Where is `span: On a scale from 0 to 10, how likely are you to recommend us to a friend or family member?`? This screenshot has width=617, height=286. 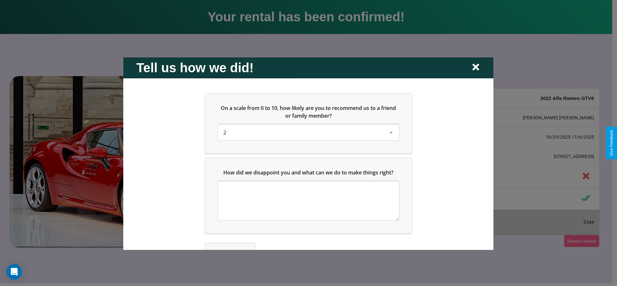
span: On a scale from 0 to 10, how likely are you to recommend us to a friend or family member? is located at coordinates (309, 112).